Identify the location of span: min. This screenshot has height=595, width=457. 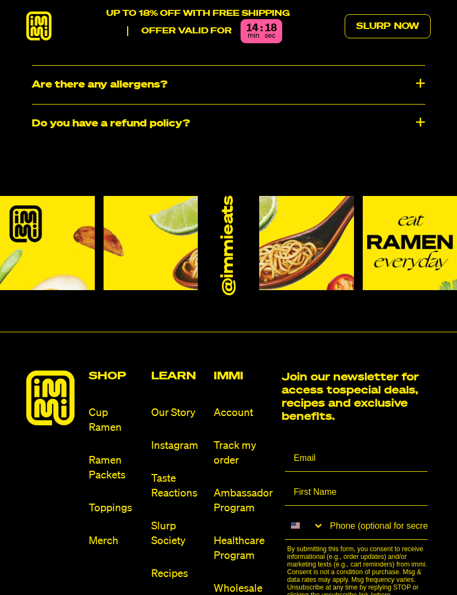
(253, 36).